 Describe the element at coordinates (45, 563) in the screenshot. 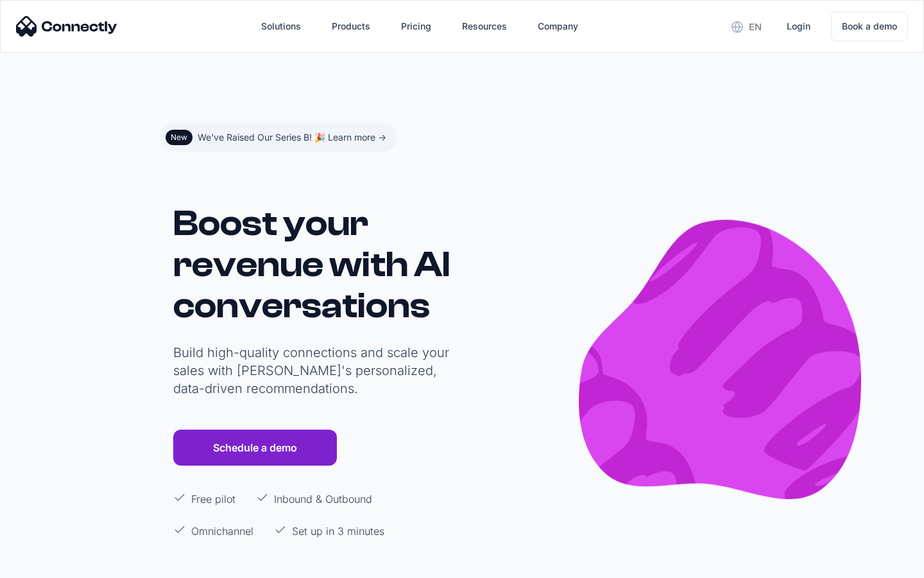

I see `aside: Language selected: English` at that location.